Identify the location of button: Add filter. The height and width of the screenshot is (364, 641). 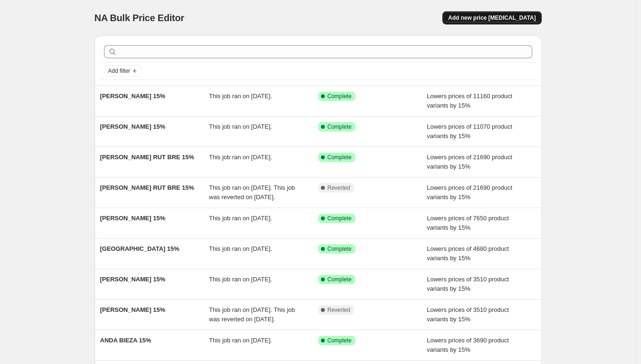
(122, 71).